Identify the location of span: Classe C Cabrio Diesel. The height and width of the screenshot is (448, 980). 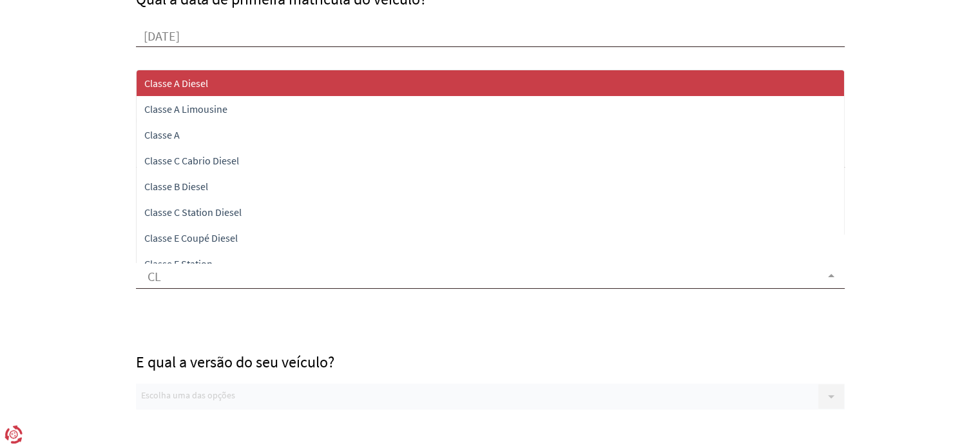
(191, 160).